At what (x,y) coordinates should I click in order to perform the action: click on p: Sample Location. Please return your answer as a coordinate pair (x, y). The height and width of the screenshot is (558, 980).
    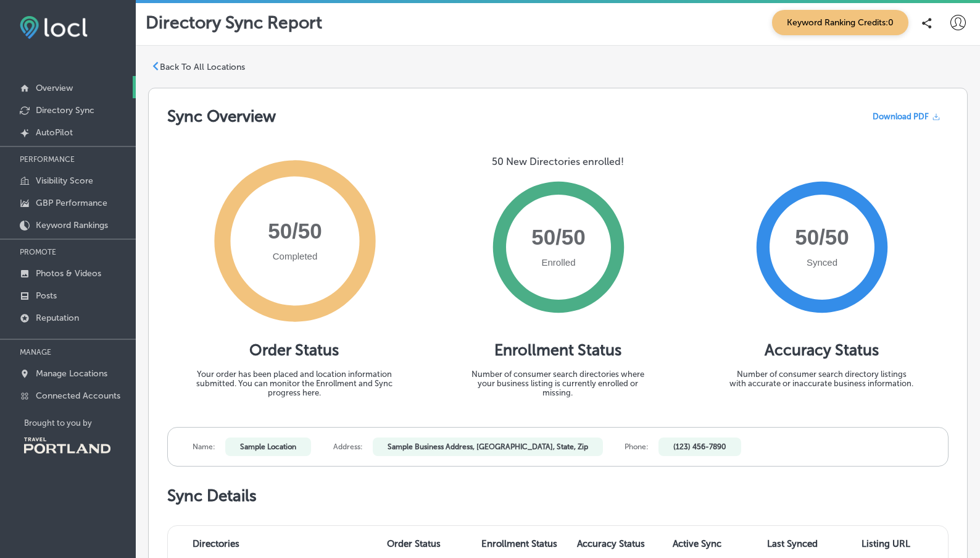
    Looking at the image, I should click on (268, 447).